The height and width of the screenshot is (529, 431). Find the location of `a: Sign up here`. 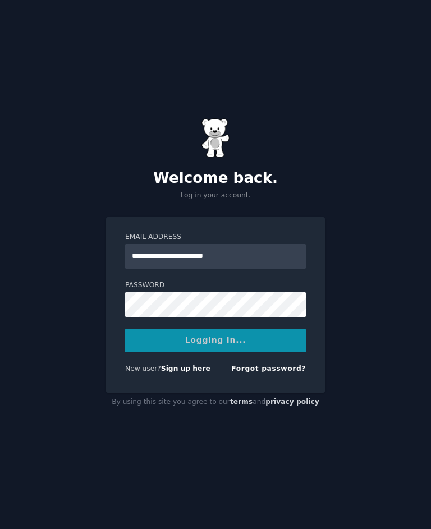

a: Sign up here is located at coordinates (186, 369).